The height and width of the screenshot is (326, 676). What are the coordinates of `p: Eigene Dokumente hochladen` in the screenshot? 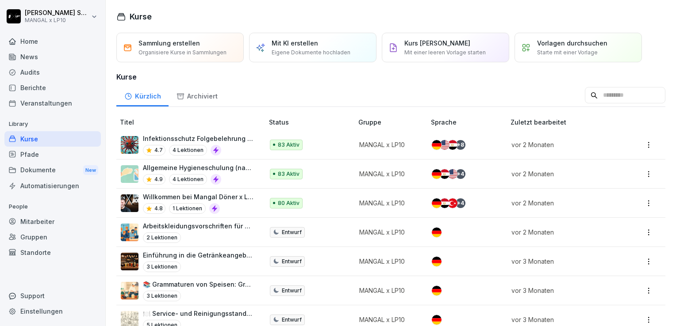 It's located at (311, 53).